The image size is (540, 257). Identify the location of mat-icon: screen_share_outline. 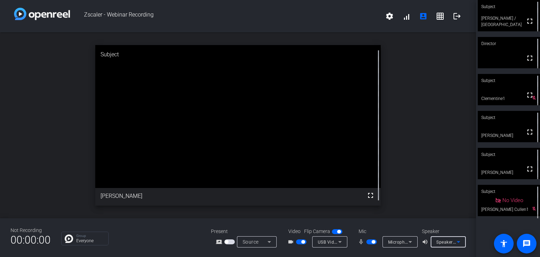
(220, 241).